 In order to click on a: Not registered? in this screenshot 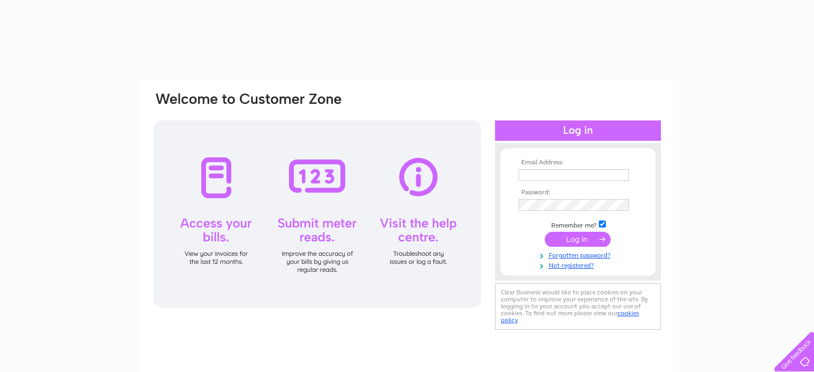, I will do `click(579, 264)`.